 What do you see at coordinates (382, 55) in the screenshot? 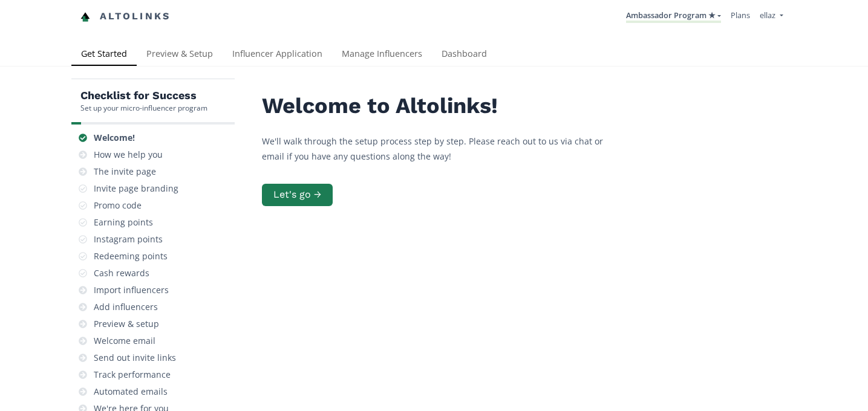
I see `a: Manage Influencers` at bounding box center [382, 55].